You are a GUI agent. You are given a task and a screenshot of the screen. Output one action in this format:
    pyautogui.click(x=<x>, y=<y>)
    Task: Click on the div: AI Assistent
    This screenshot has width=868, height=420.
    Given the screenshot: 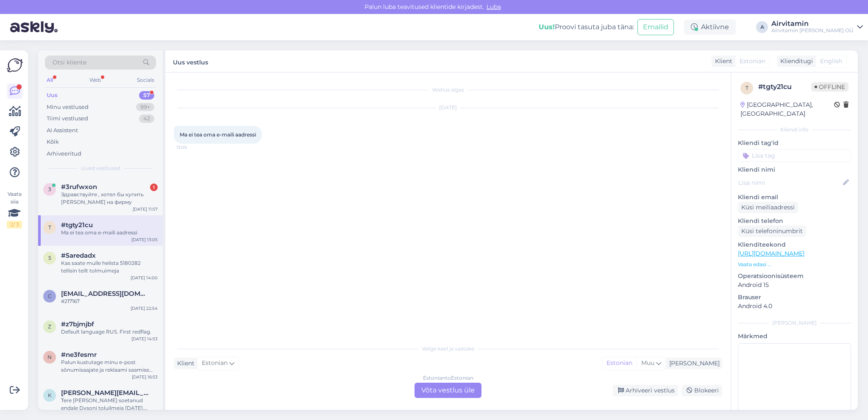 What is the action you would take?
    pyautogui.click(x=62, y=131)
    